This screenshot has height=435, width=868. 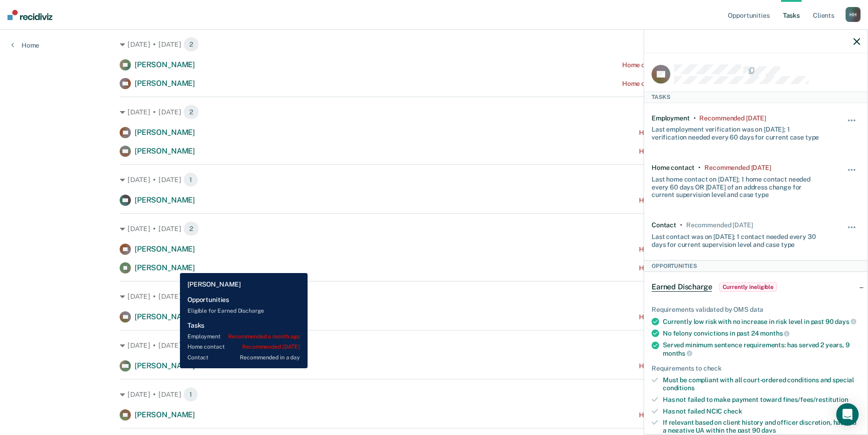 What do you see at coordinates (756, 369) in the screenshot?
I see `div: Requirements to check` at bounding box center [756, 369].